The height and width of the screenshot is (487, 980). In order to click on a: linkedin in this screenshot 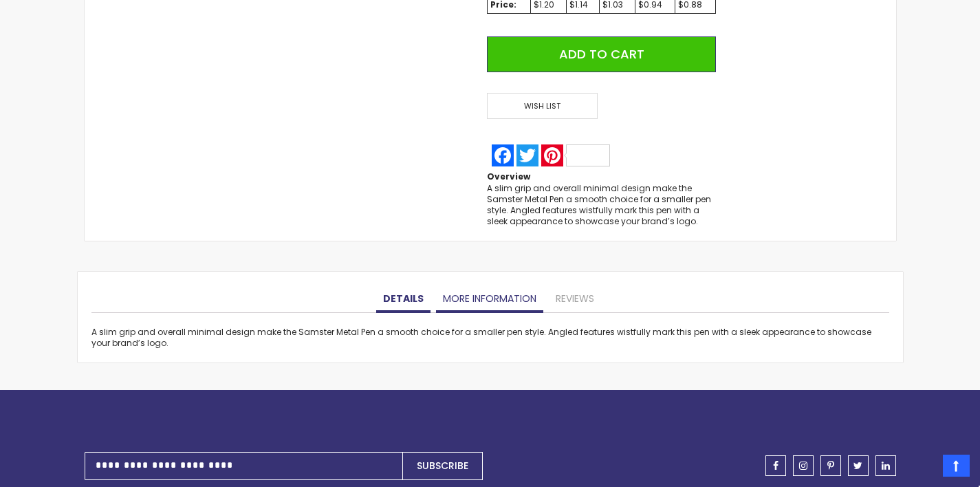, I will do `click(886, 465)`.